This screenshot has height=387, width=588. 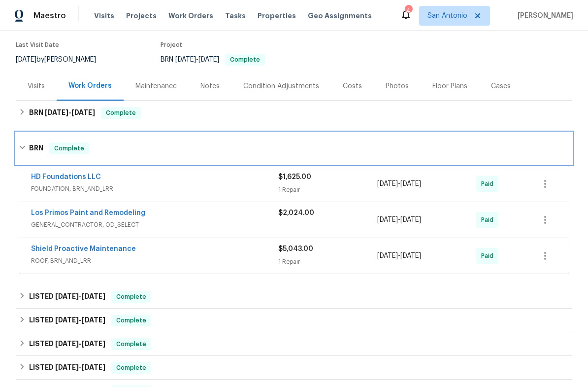 I want to click on span: Visits, so click(x=104, y=16).